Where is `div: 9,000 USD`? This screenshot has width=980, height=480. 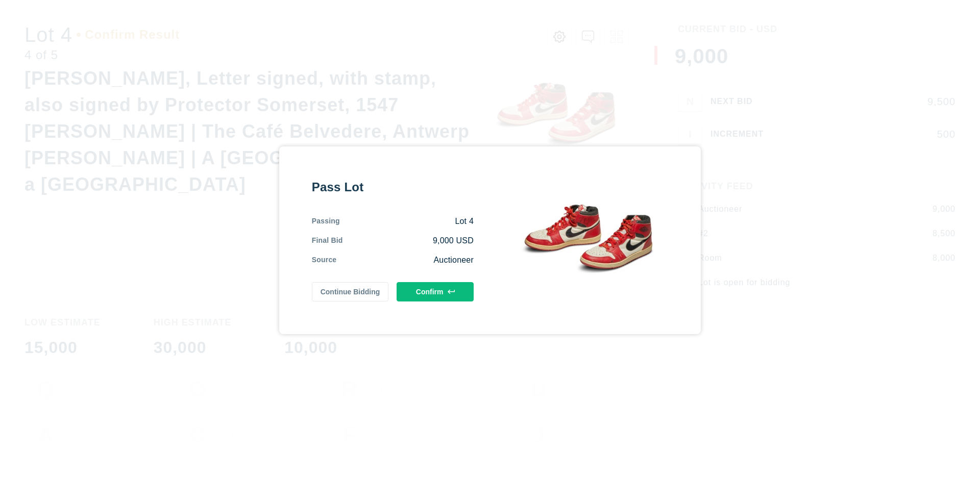 div: 9,000 USD is located at coordinates (408, 241).